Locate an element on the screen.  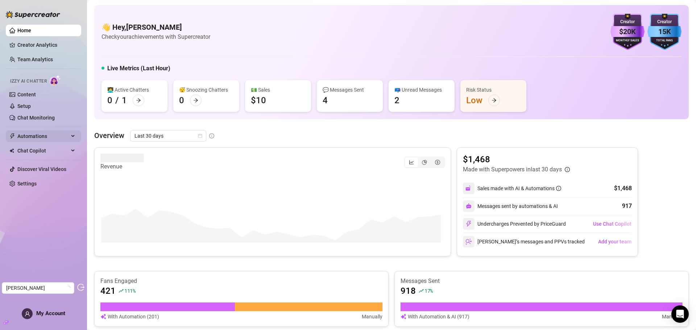
div: $20K is located at coordinates (627, 32).